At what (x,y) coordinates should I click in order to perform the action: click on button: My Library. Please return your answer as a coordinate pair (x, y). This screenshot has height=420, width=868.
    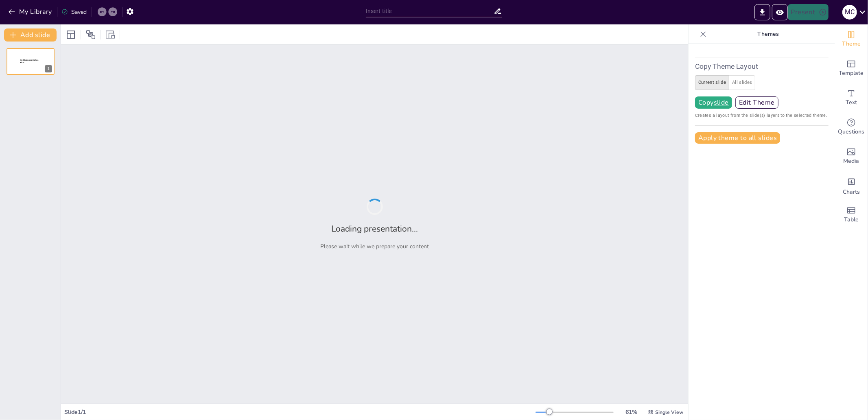
    Looking at the image, I should click on (31, 12).